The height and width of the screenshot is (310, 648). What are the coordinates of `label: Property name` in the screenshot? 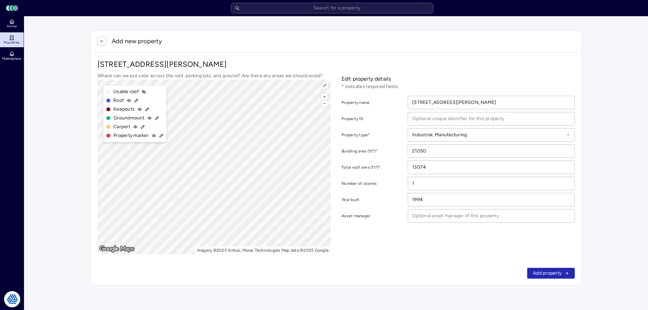 It's located at (374, 103).